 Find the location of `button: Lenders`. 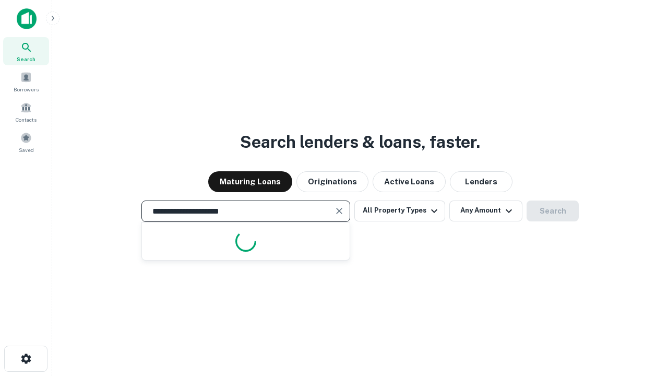

button: Lenders is located at coordinates (481, 182).